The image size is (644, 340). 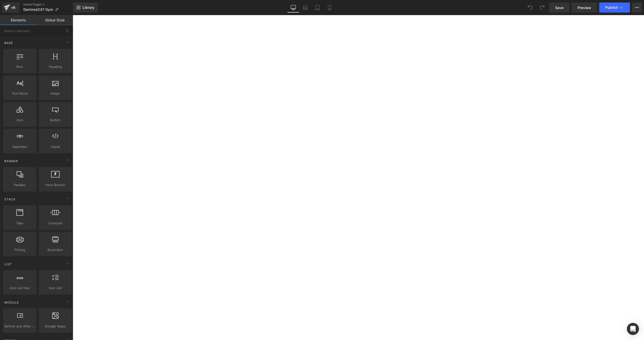 What do you see at coordinates (20, 288) in the screenshot?
I see `span: Icon List Hoz` at bounding box center [20, 288].